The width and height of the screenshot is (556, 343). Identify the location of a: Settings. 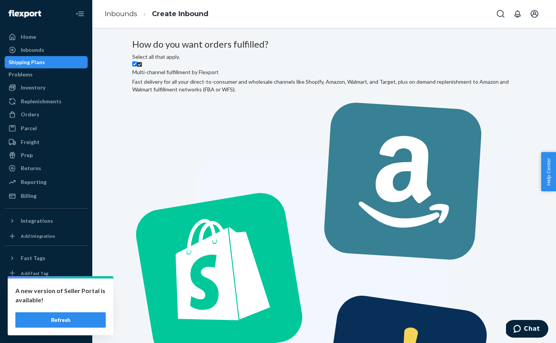
(46, 289).